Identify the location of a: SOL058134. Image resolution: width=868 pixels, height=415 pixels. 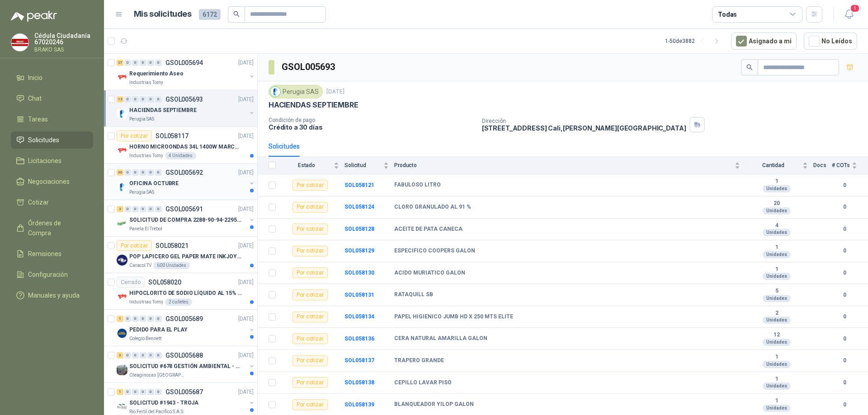
(359, 316).